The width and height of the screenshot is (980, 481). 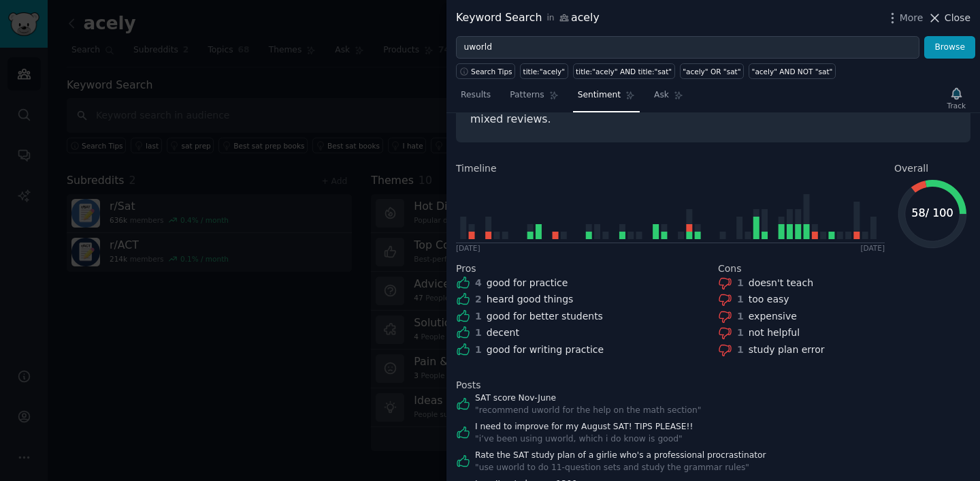 I want to click on div: " recommend uworld for the help on the math section ", so click(x=588, y=411).